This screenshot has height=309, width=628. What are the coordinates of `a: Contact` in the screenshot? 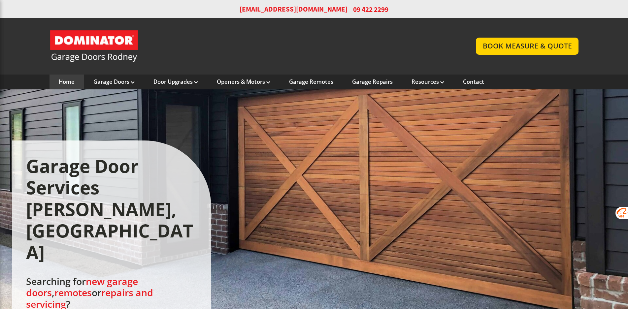 It's located at (474, 82).